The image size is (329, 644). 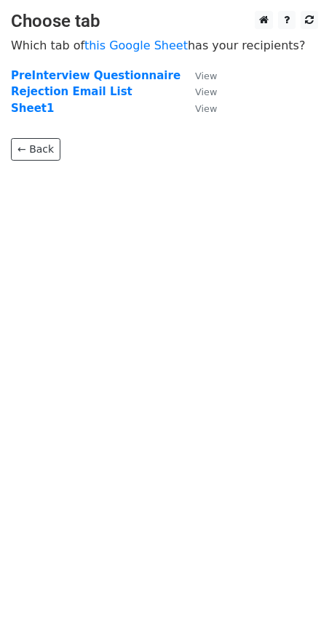 What do you see at coordinates (164, 21) in the screenshot?
I see `h3: Choose tab` at bounding box center [164, 21].